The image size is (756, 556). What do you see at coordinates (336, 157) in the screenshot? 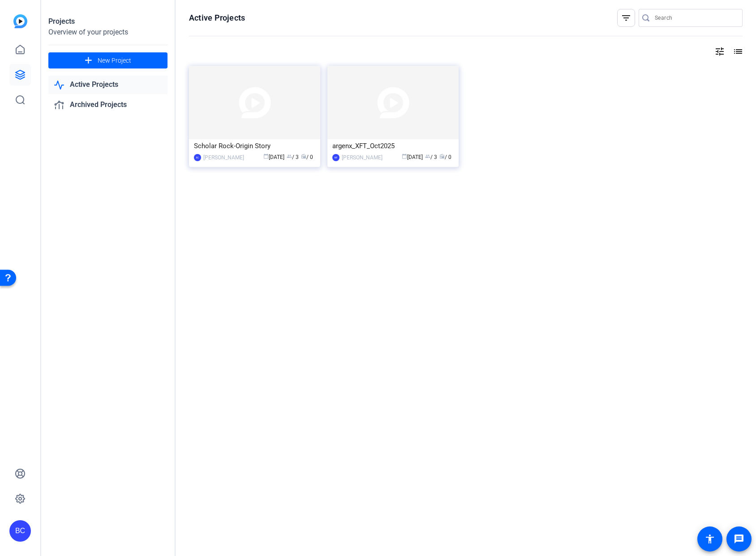
I see `div: MF` at bounding box center [336, 157].